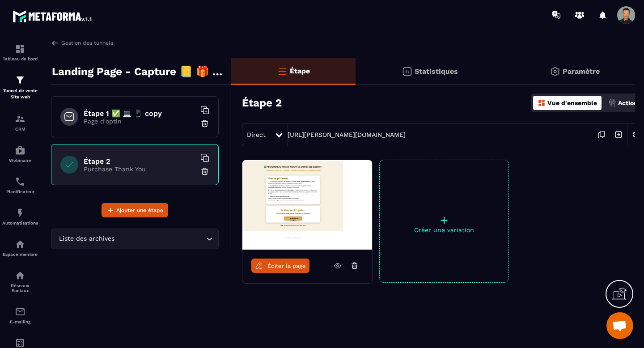 The height and width of the screenshot is (348, 644). Describe the element at coordinates (20, 53) in the screenshot. I see `a: formationformationTableau de bord` at that location.